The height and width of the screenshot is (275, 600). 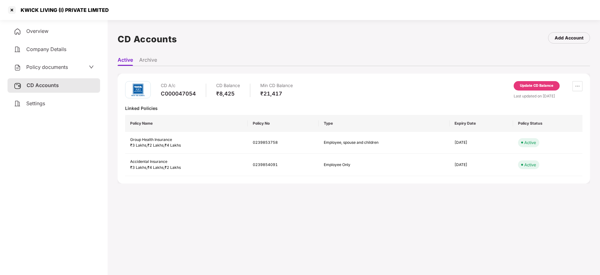 What do you see at coordinates (186, 161) in the screenshot?
I see `div: Accidental Insurance` at bounding box center [186, 161].